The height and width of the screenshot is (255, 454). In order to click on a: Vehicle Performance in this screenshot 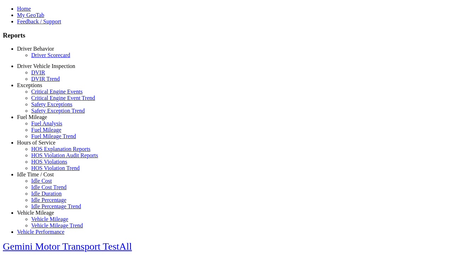, I will do `click(41, 232)`.